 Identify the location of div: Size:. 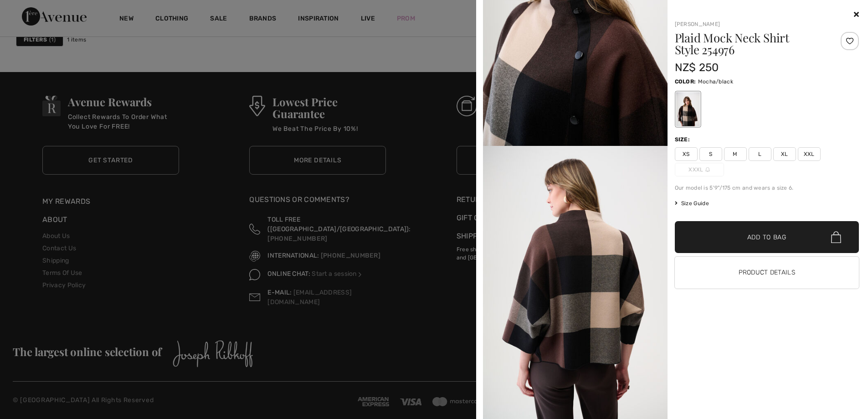
(683, 139).